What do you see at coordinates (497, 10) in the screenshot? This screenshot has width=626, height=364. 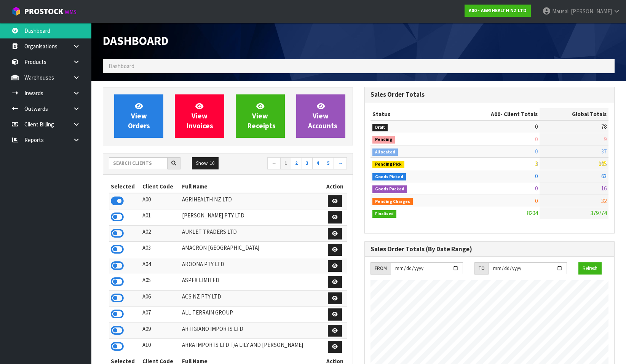 I see `strong: A00 - AGRIHEALTH NZ LTD` at bounding box center [497, 10].